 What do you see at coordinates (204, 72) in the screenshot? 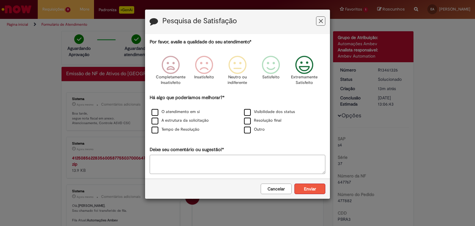
I see `div: Insatisfeito` at bounding box center [204, 72].